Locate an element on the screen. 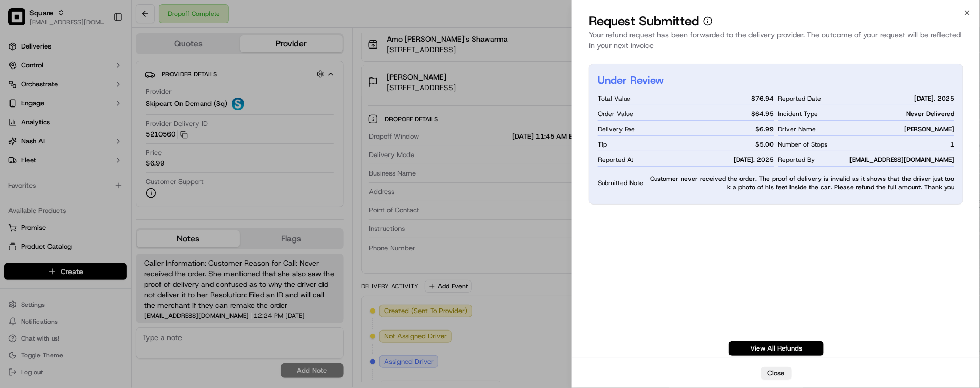 The image size is (980, 388). span: $ 64.95 is located at coordinates (763, 114).